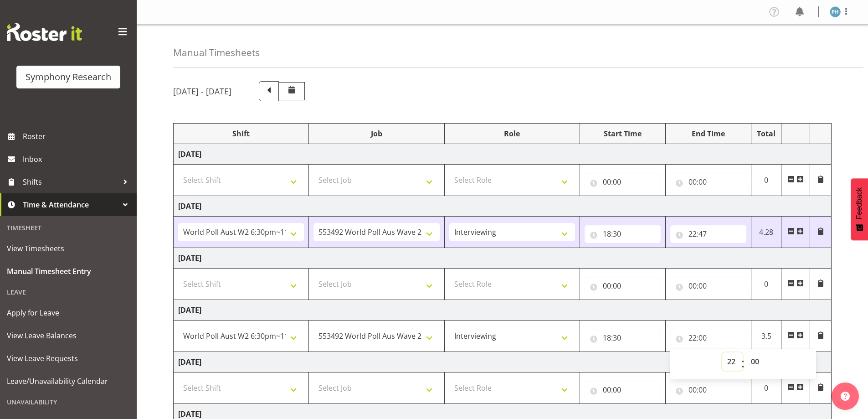 This screenshot has height=419, width=868. I want to click on a: View Leave Requests, so click(68, 358).